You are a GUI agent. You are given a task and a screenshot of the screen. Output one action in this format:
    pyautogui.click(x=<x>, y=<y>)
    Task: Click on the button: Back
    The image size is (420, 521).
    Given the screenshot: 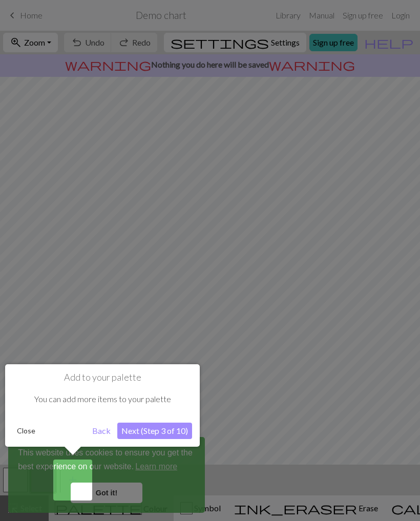 What is the action you would take?
    pyautogui.click(x=101, y=431)
    